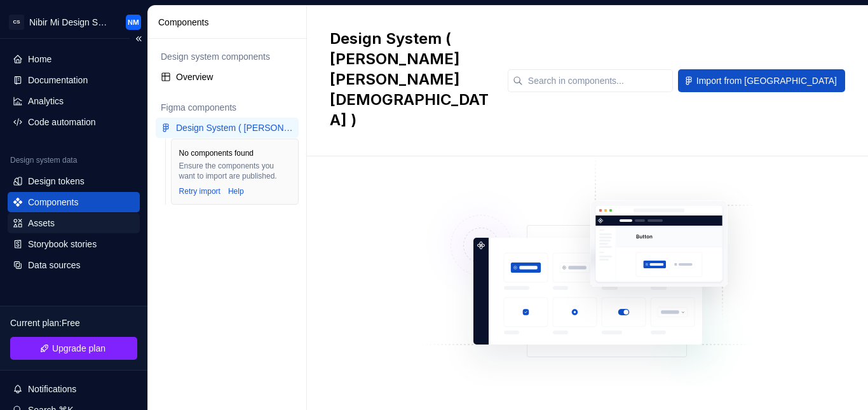 The height and width of the screenshot is (410, 868). What do you see at coordinates (74, 349) in the screenshot?
I see `button: Upgrade plan` at bounding box center [74, 349].